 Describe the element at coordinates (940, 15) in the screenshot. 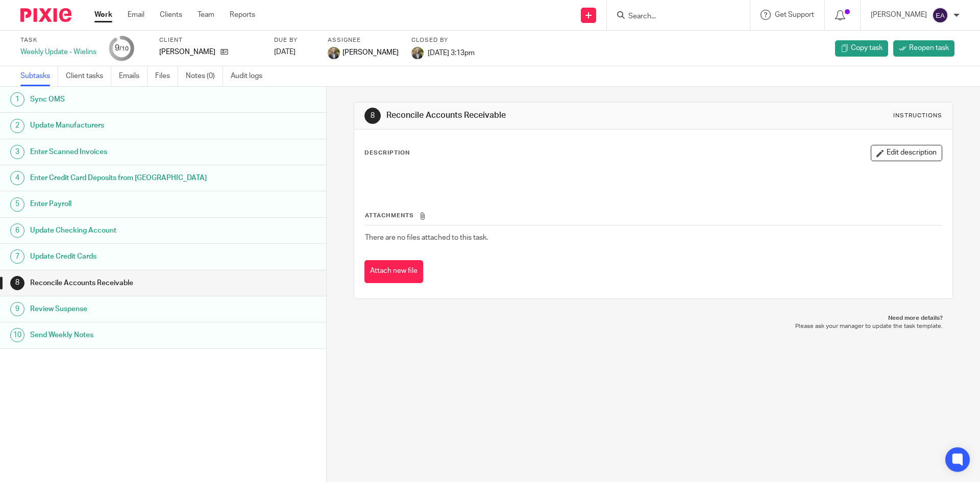

I see `img: svg%3E` at that location.